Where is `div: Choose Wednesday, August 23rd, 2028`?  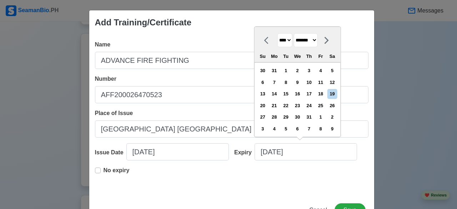
div: Choose Wednesday, August 23rd, 2028 is located at coordinates (298, 105).